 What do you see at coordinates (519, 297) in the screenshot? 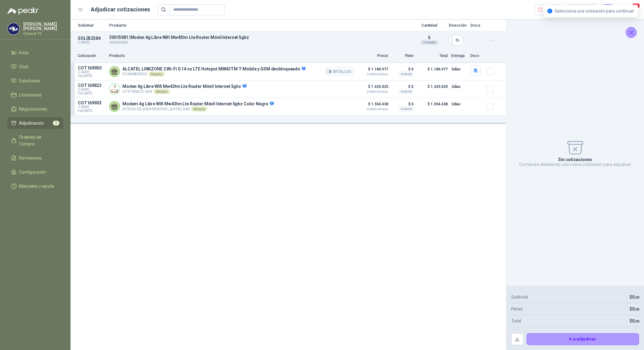
I see `p: Subtotal` at bounding box center [519, 297].